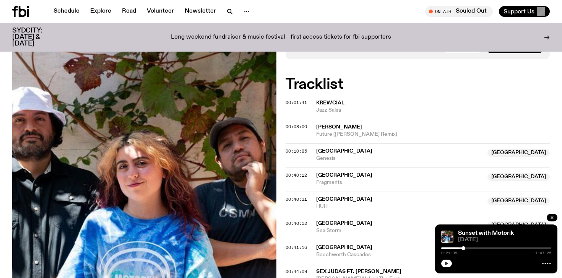  Describe the element at coordinates (296, 247) in the screenshot. I see `span: 00:41:16` at that location.